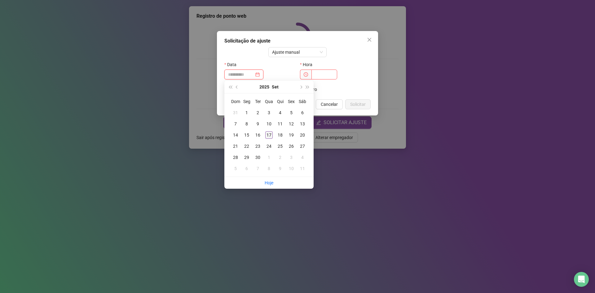 The width and height of the screenshot is (595, 293). What do you see at coordinates (280, 168) in the screenshot?
I see `td: 2025-10-09` at bounding box center [280, 168].